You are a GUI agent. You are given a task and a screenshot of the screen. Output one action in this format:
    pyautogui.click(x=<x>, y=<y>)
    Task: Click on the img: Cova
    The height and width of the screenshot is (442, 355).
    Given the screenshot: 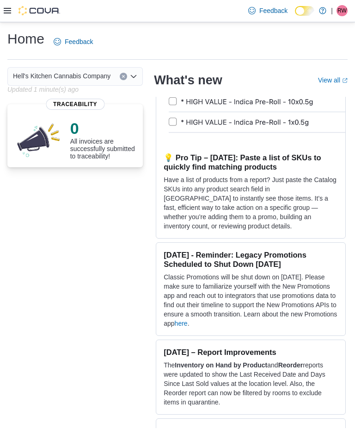 What is the action you would take?
    pyautogui.click(x=39, y=11)
    